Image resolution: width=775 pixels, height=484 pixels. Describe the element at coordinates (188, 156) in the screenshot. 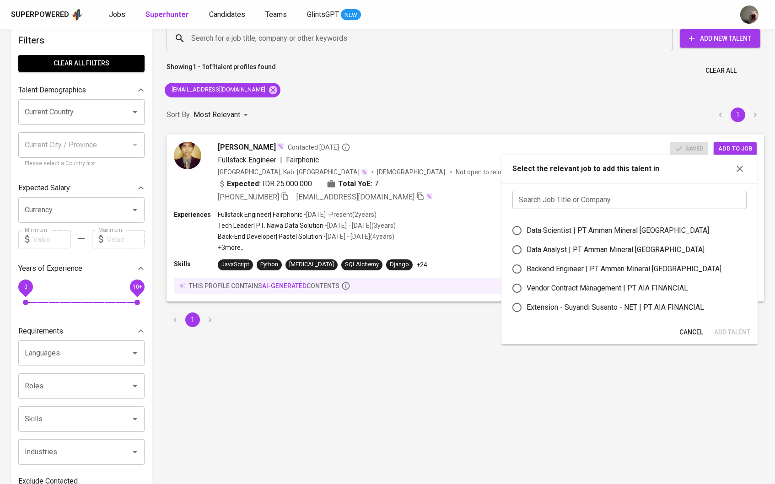

I see `img: 5937bae25d379411732e36557df0bd40.jpg` at that location.